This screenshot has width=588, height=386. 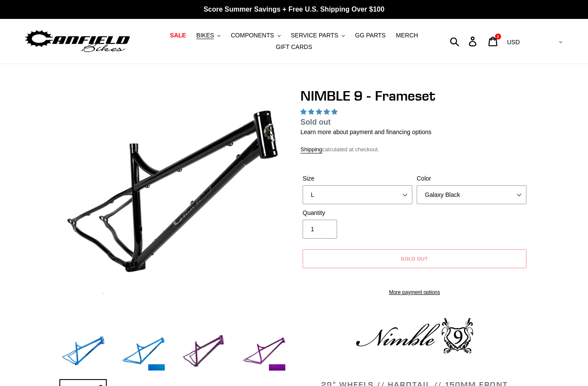 What do you see at coordinates (370, 35) in the screenshot?
I see `a: GG PARTS` at bounding box center [370, 35].